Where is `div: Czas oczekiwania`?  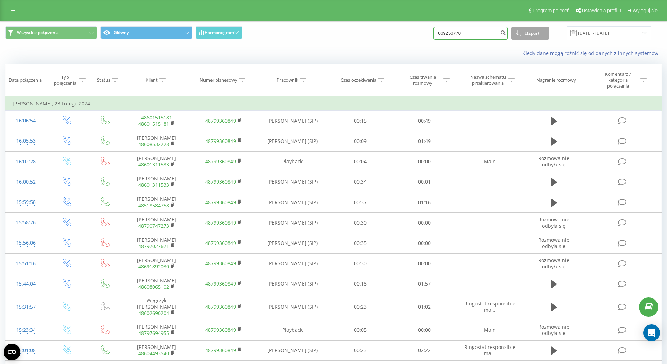 div: Czas oczekiwania is located at coordinates (358, 80).